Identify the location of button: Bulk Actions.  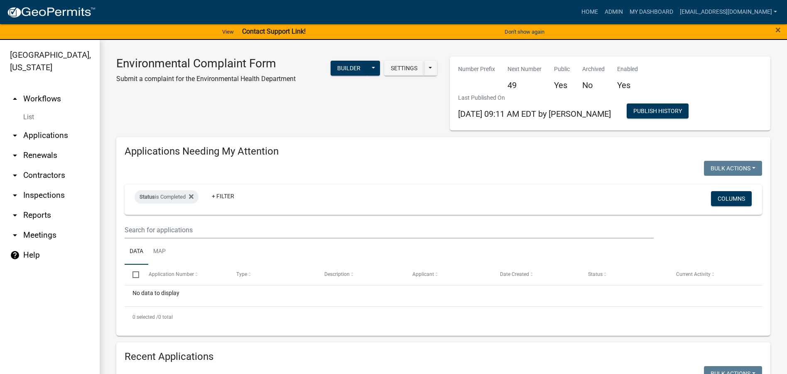
(733, 168).